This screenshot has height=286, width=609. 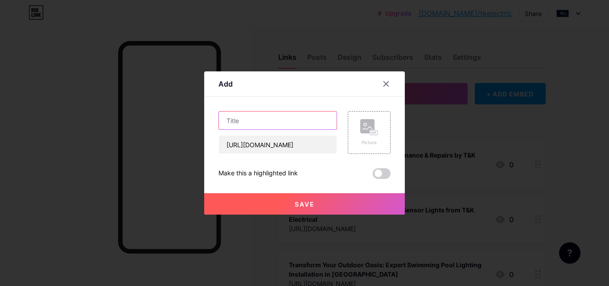 What do you see at coordinates (278, 120) in the screenshot?
I see `input: Title` at bounding box center [278, 120].